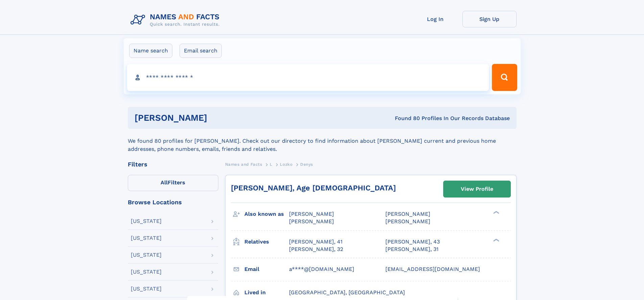 The image size is (644, 300). Describe the element at coordinates (267, 242) in the screenshot. I see `h3: Relatives` at that location.